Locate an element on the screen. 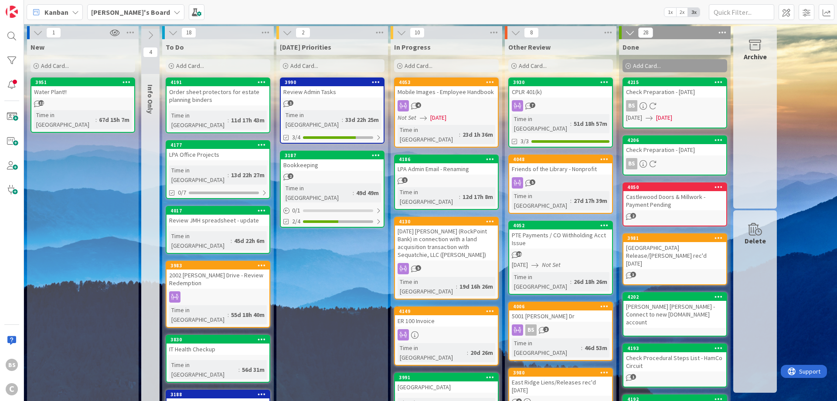 Image resolution: width=837 pixels, height=401 pixels. span: 2/4 is located at coordinates (296, 221).